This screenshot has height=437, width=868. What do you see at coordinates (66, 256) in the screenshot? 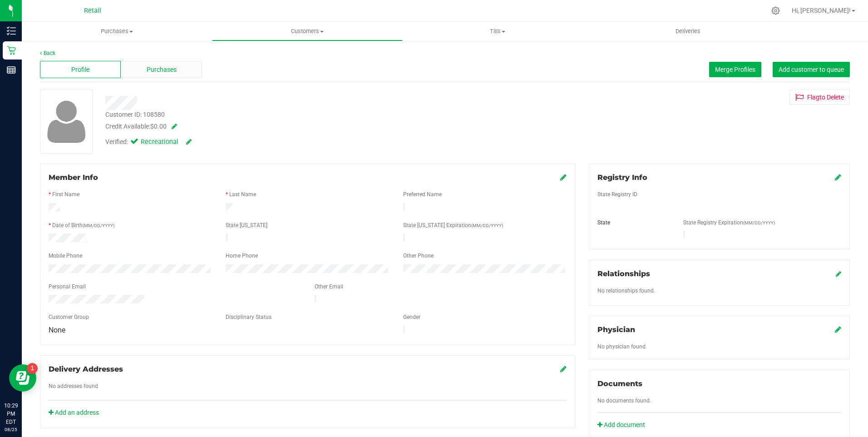
I see `label: Mobile Phone` at bounding box center [66, 256].